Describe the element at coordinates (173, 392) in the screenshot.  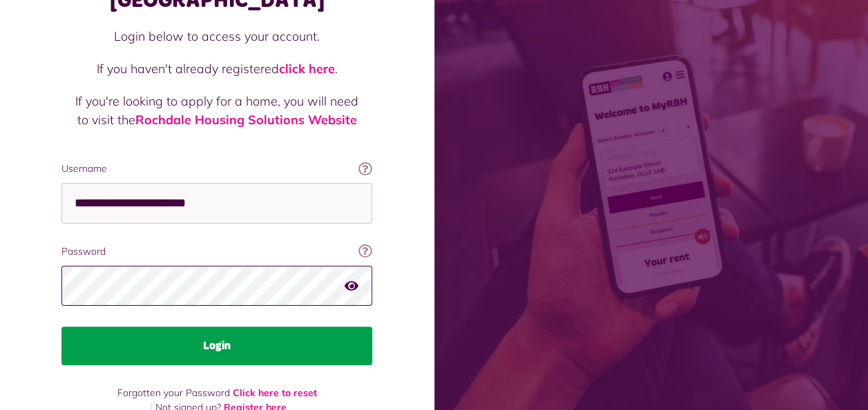
I see `span: Forgotten your Password` at that location.